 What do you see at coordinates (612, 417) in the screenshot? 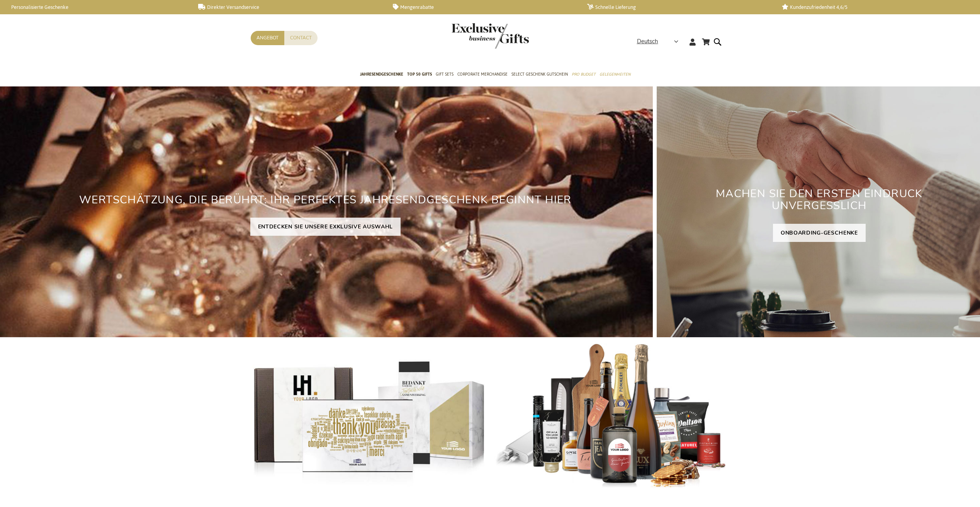
I see `img: Personalisierte Geschenke für Kunden und Mitarbeiter mit WirkungPersonalisierte Geschenke für Kun...` at bounding box center [612, 417].